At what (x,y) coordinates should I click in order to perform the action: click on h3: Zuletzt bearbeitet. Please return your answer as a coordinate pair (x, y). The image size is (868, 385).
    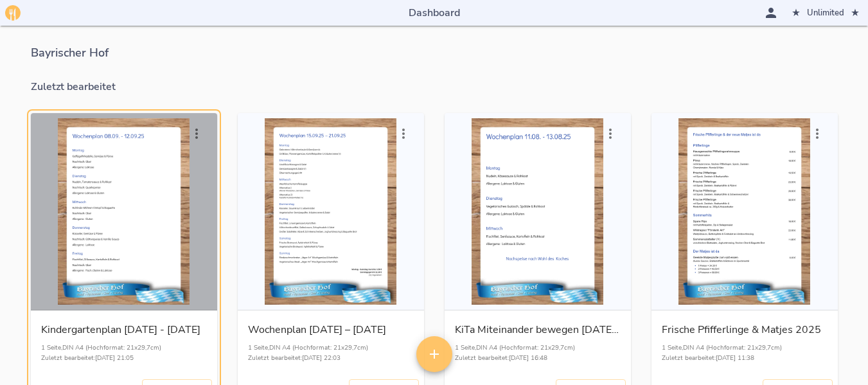
    Looking at the image, I should click on (434, 86).